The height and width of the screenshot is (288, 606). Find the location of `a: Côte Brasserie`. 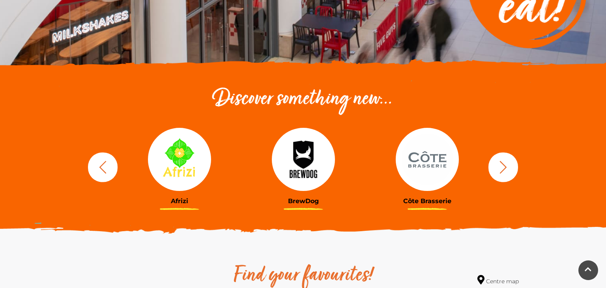

a: Côte Brasserie is located at coordinates (427, 166).